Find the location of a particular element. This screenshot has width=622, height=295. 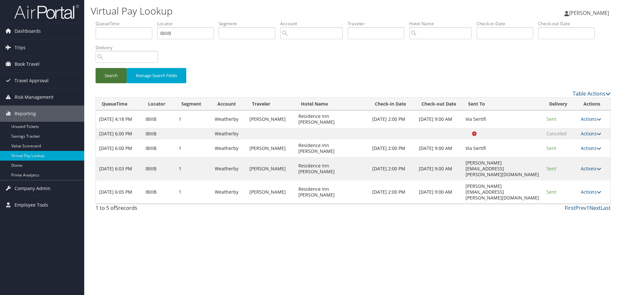

span: 5 is located at coordinates (117, 208).